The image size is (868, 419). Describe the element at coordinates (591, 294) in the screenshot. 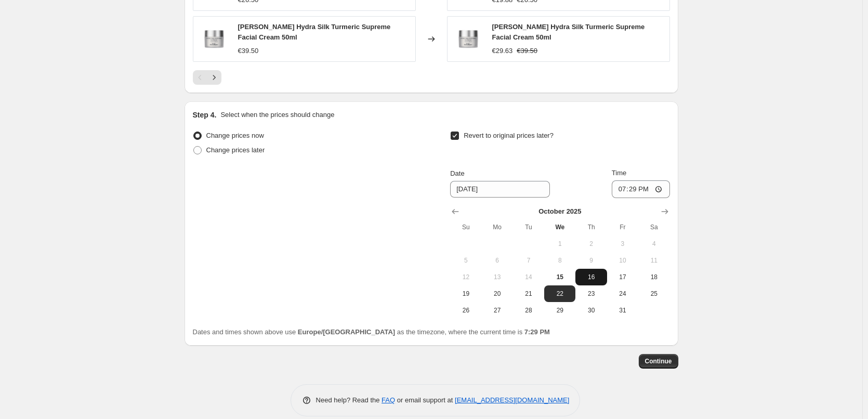

I see `button: Thursday October 23 2025` at that location.